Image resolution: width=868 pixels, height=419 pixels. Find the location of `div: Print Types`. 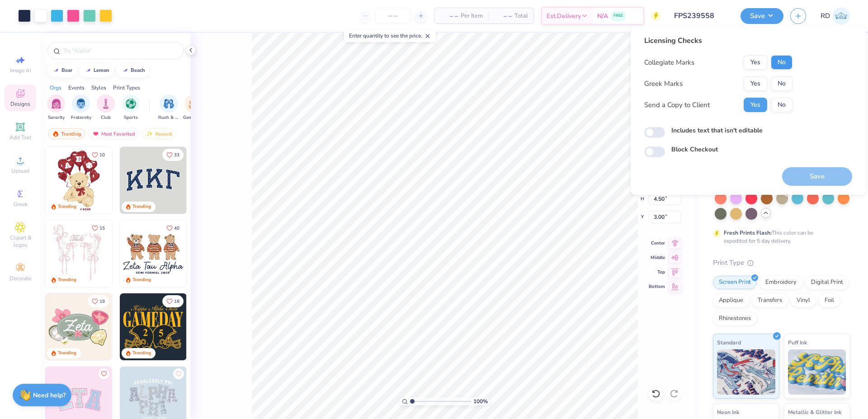

div: Print Types is located at coordinates (126, 88).